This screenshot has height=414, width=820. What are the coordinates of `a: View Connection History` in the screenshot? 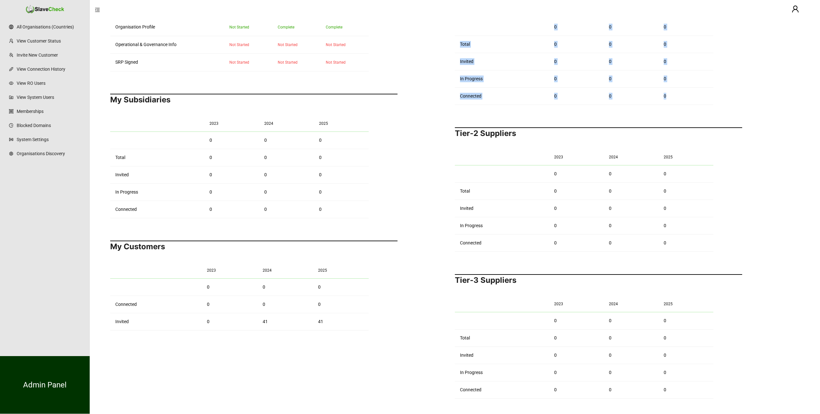 It's located at (50, 69).